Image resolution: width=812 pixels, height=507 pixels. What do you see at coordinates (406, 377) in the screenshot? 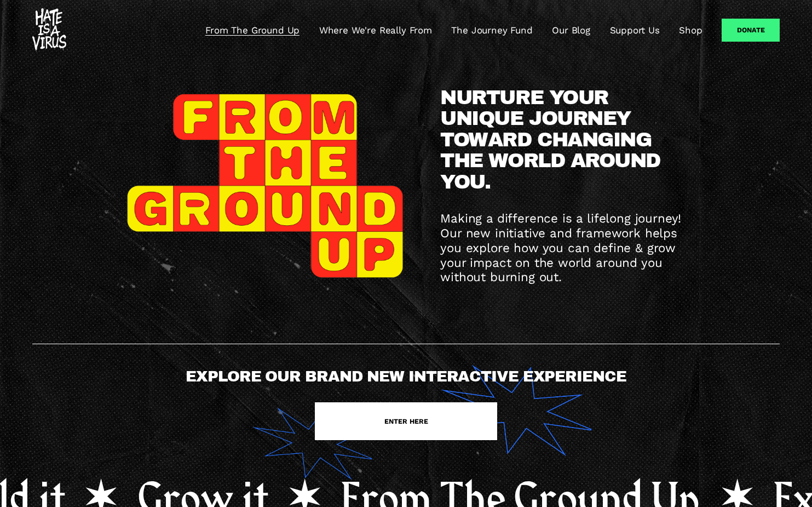
I see `h4: EXPLORE OUR BRAND NEW INTERACTIVE EXPERIENCE` at bounding box center [406, 377].